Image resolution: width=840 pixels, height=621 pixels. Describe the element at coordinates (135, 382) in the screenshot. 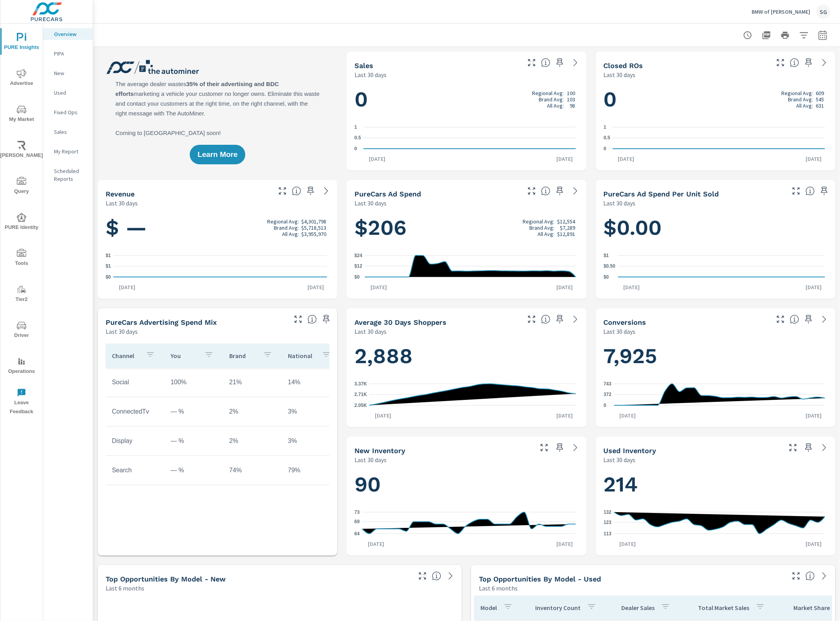

I see `td: Social` at that location.